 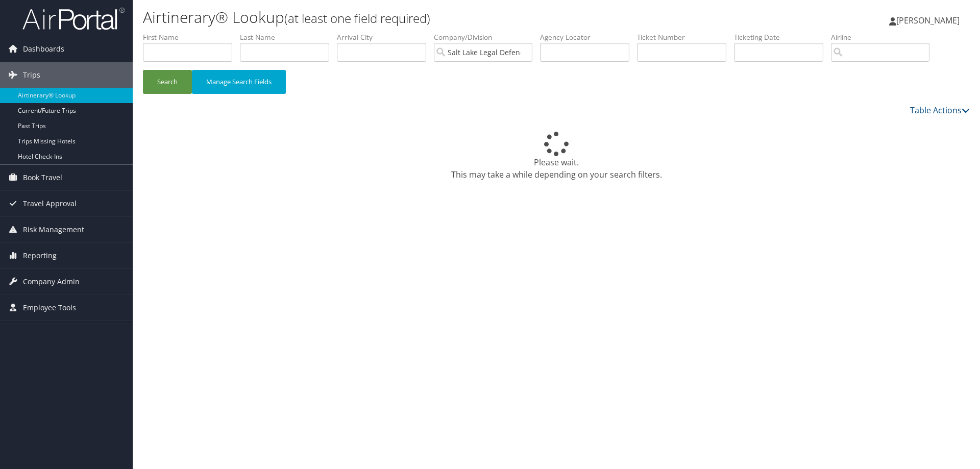 I want to click on a: Table Actions, so click(x=940, y=111).